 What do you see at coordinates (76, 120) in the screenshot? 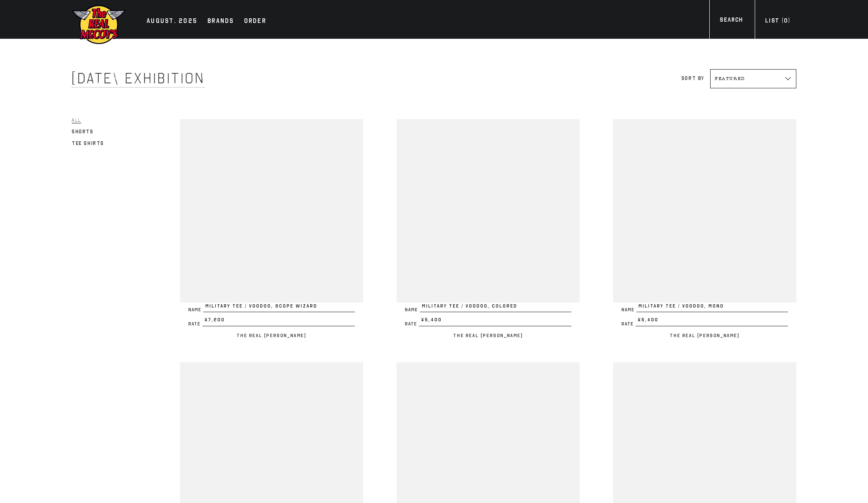
I see `span: All` at bounding box center [76, 120].